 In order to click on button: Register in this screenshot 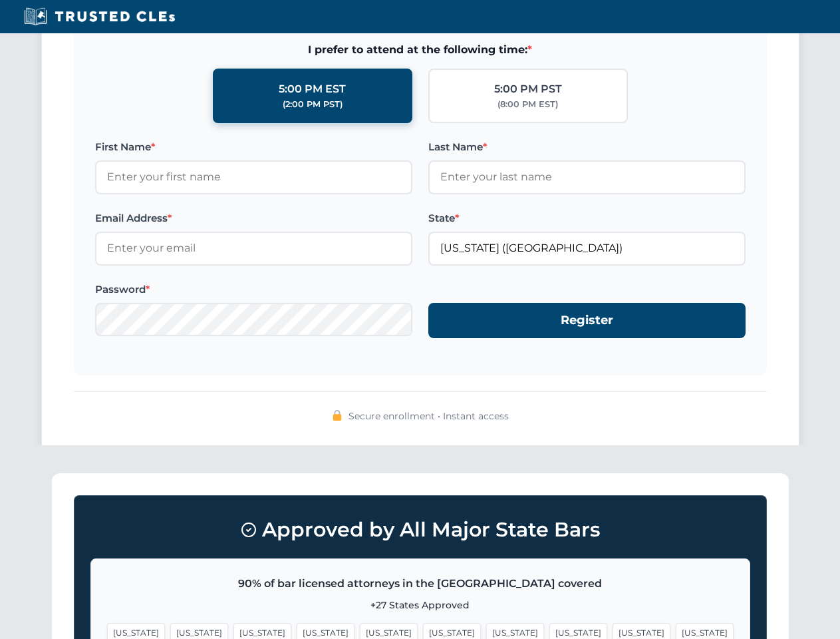, I will do `click(587, 320)`.